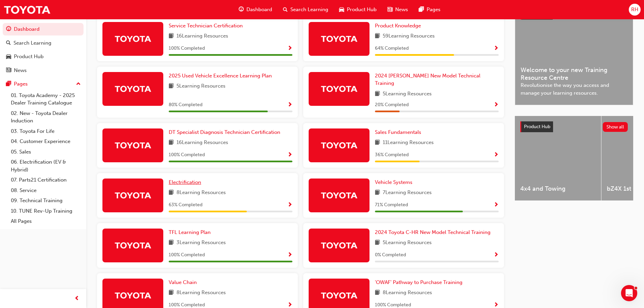 This screenshot has height=308, width=644. What do you see at coordinates (392, 155) in the screenshot?
I see `span: 36 % Completed` at bounding box center [392, 155].